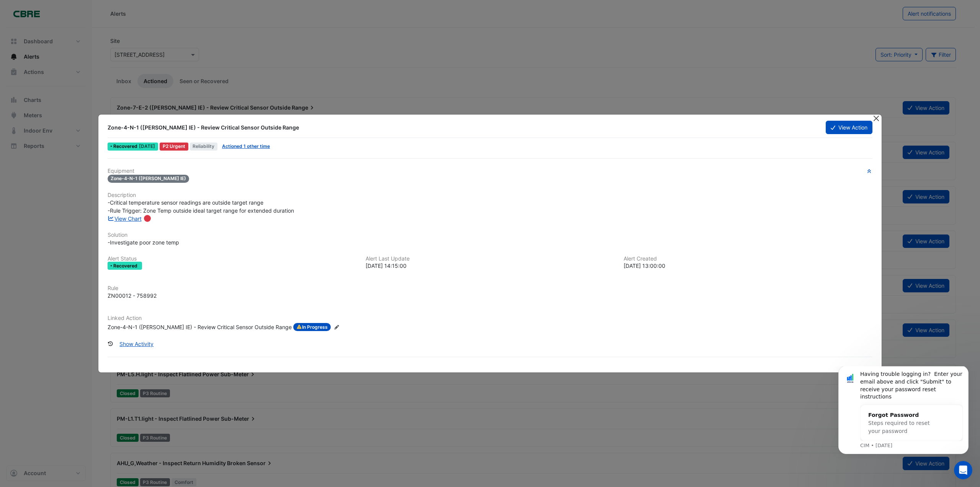 The image size is (980, 487). What do you see at coordinates (77, 57) in the screenshot?
I see `div: Forgot PasswordSteps required to reset your password` at bounding box center [77, 57].